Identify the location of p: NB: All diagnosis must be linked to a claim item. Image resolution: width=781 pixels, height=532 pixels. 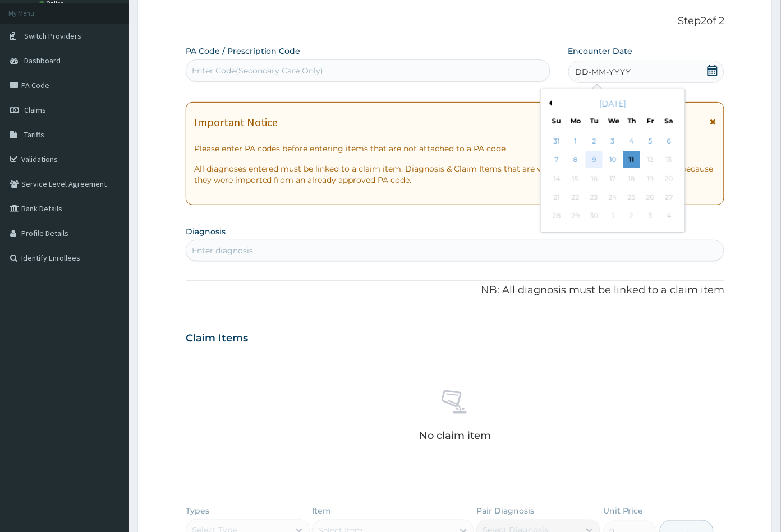
(455, 290).